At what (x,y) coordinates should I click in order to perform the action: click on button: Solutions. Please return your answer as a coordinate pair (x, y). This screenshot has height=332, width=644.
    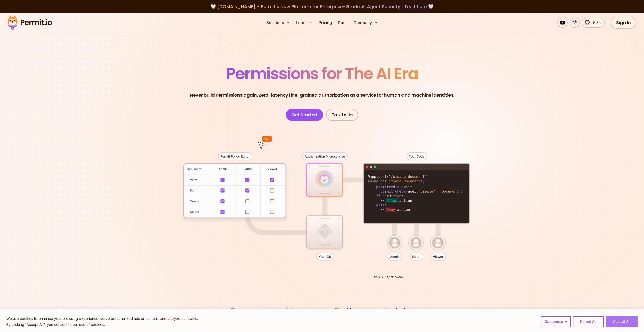
    Looking at the image, I should click on (278, 23).